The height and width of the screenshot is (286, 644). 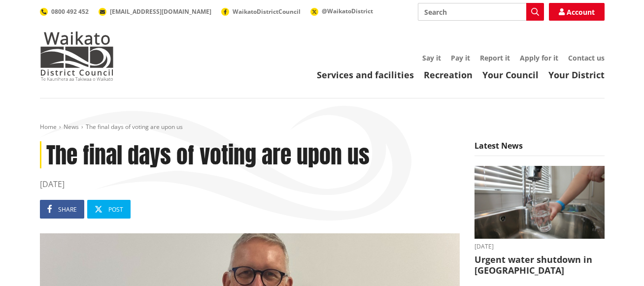 I want to click on img: water image, so click(x=540, y=203).